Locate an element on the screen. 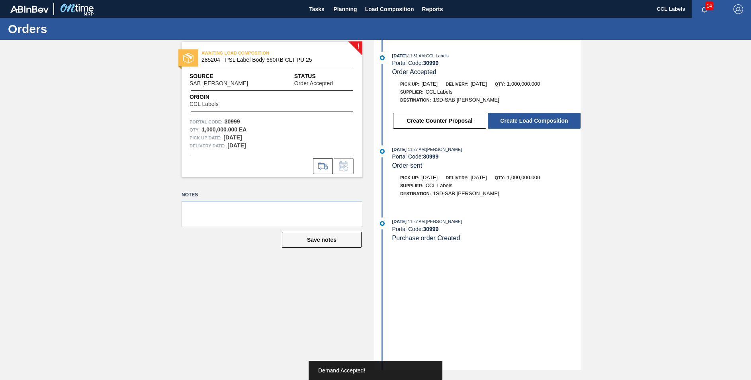  span: Source is located at coordinates (230, 76).